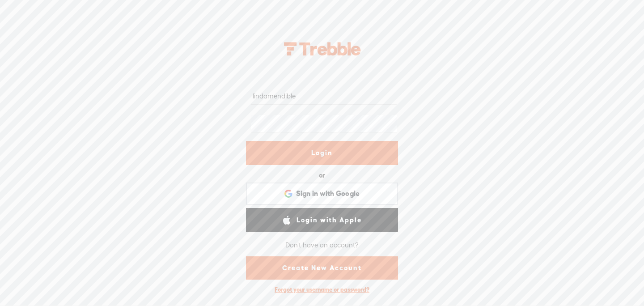 The height and width of the screenshot is (306, 644). Describe the element at coordinates (322, 290) in the screenshot. I see `div: Forgot your username or password?` at that location.